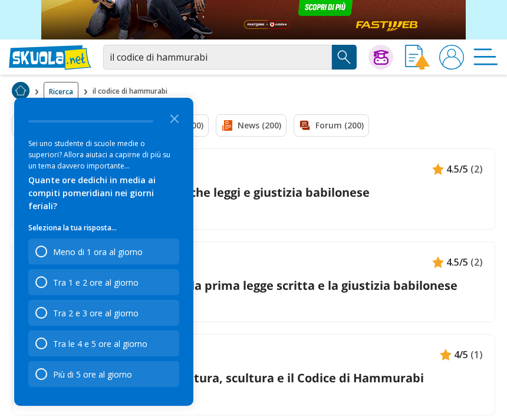 The height and width of the screenshot is (420, 507). I want to click on a: Home, so click(21, 91).